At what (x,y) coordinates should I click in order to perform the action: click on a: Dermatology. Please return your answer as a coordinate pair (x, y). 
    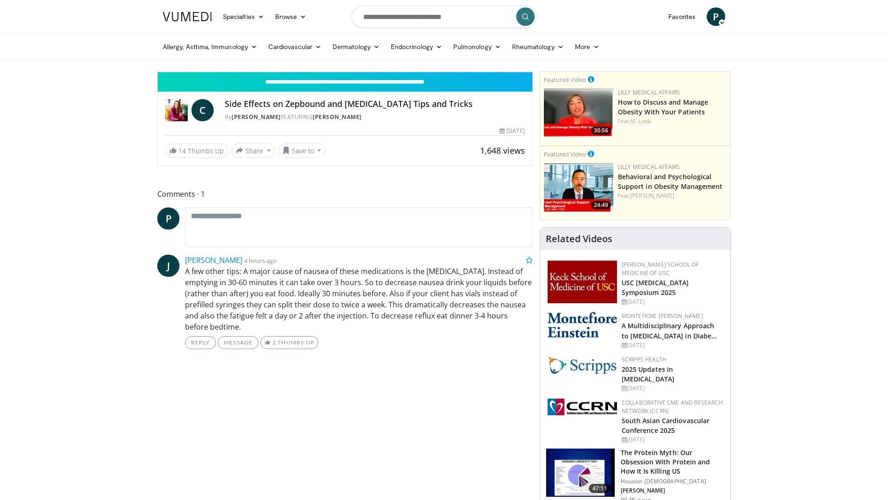
    Looking at the image, I should click on (356, 47).